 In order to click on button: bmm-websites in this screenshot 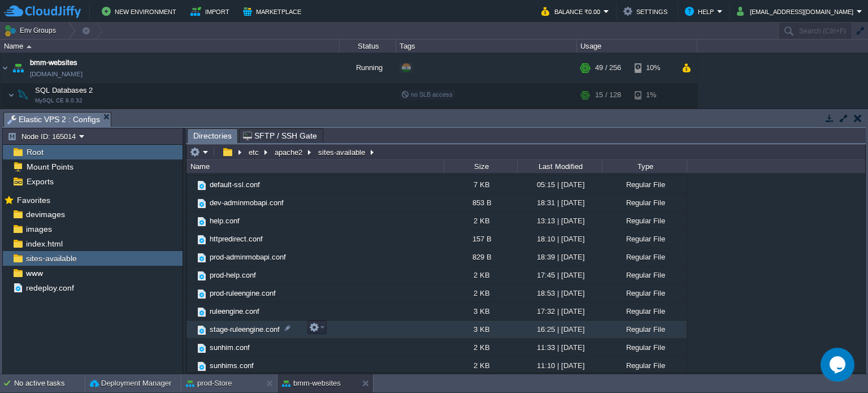, I will do `click(312, 384)`.